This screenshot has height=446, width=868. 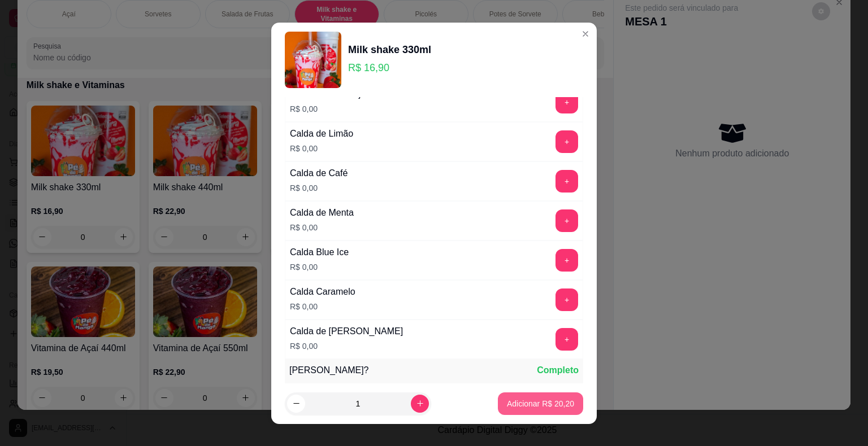 What do you see at coordinates (322, 213) in the screenshot?
I see `div: Calda de Menta` at bounding box center [322, 213].